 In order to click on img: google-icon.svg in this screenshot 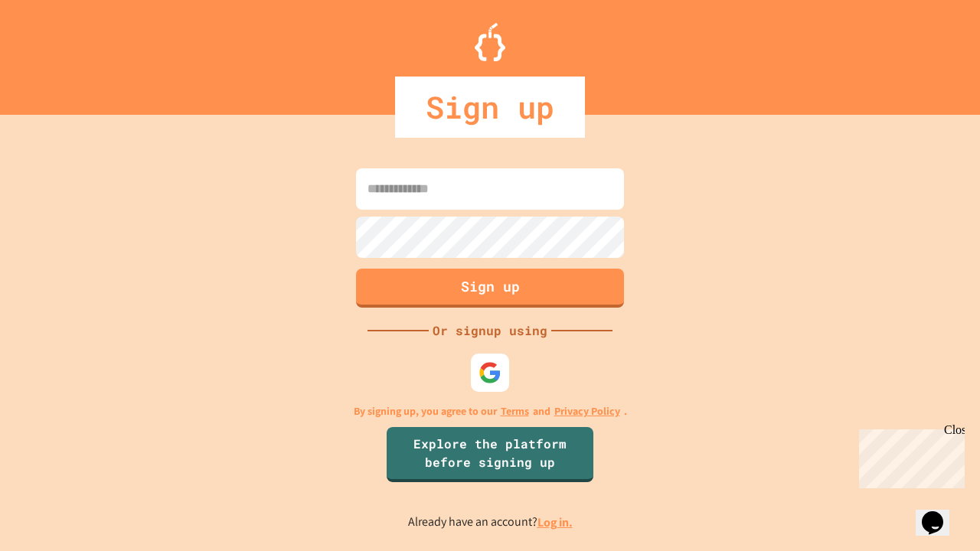, I will do `click(490, 373)`.